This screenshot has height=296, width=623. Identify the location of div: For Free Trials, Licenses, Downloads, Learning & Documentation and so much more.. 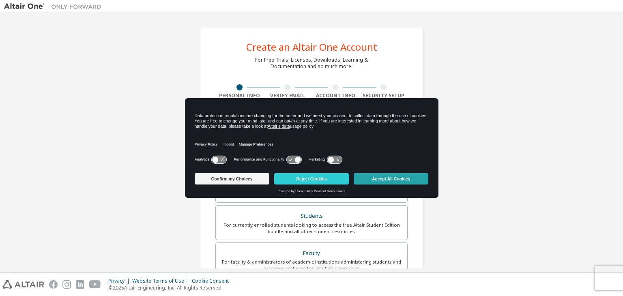
(312, 63).